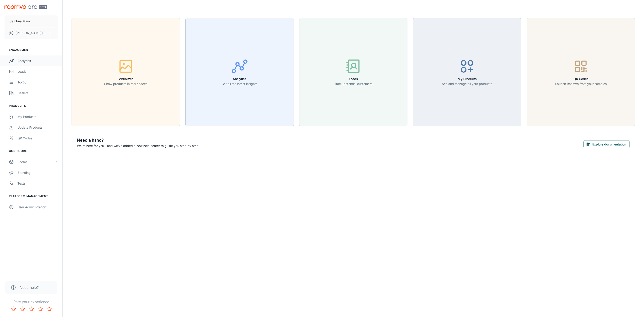 The image size is (644, 317). I want to click on a: AnalyticsGet all the latest insights, so click(239, 72).